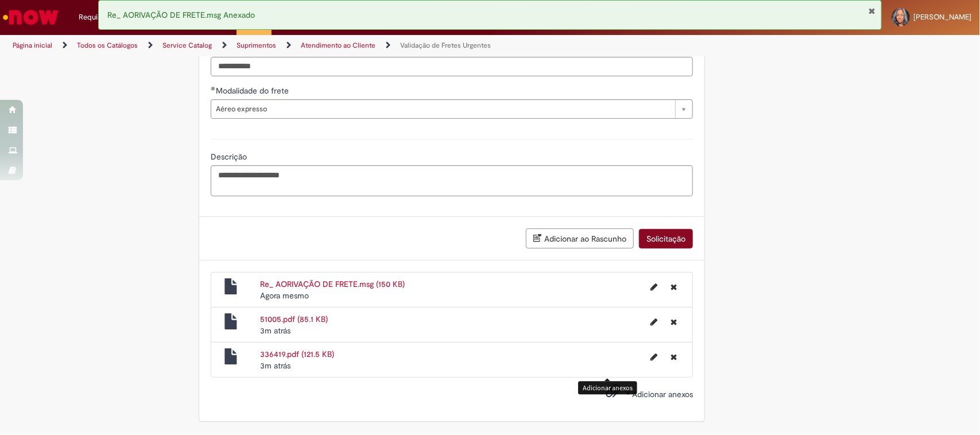  I want to click on span: Descrição, so click(230, 157).